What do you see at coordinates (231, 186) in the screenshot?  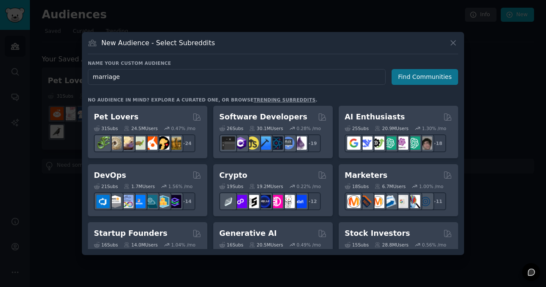 I see `div: 19 Sub s` at bounding box center [231, 186].